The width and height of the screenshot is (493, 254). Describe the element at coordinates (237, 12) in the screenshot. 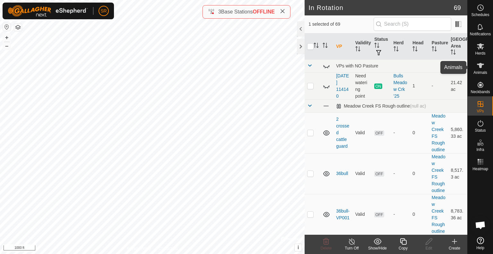

I see `span: Base Stations` at that location.